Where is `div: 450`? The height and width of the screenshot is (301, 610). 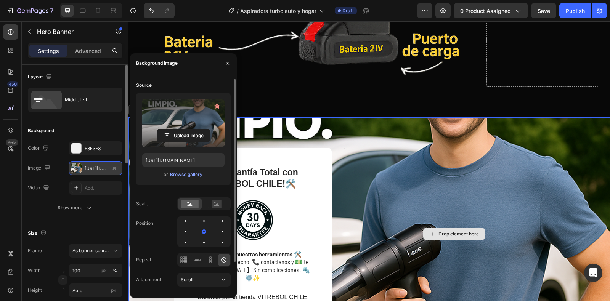
div: 450 is located at coordinates (13, 84).